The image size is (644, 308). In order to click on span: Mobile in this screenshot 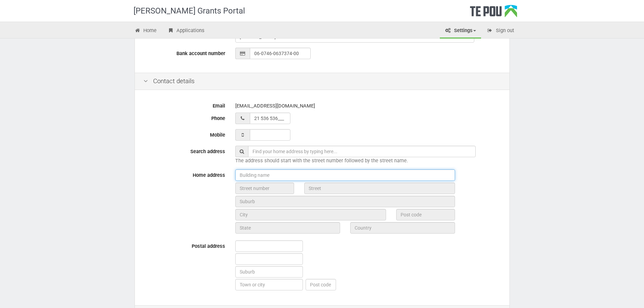, I will do `click(217, 135)`.